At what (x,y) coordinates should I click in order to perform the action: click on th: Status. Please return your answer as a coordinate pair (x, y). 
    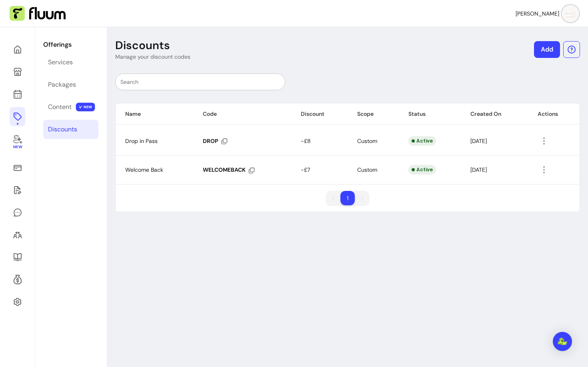
    Looking at the image, I should click on (430, 114).